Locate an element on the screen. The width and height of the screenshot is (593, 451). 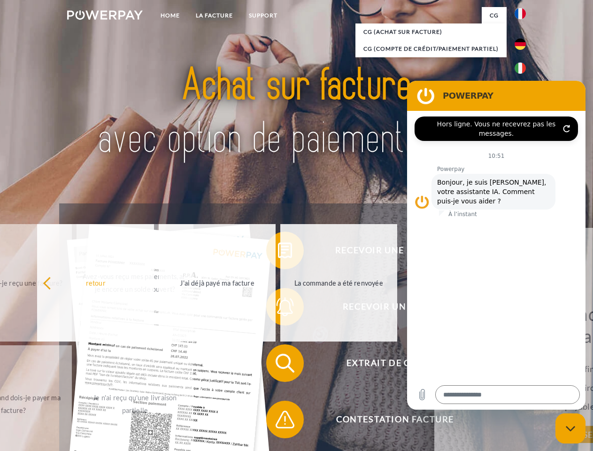
button: Actualiser la connexion is located at coordinates (160, 48).